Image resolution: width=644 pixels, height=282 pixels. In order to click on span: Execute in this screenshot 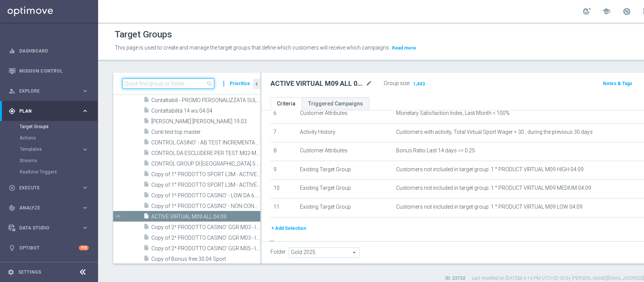, I will do `click(50, 188)`.